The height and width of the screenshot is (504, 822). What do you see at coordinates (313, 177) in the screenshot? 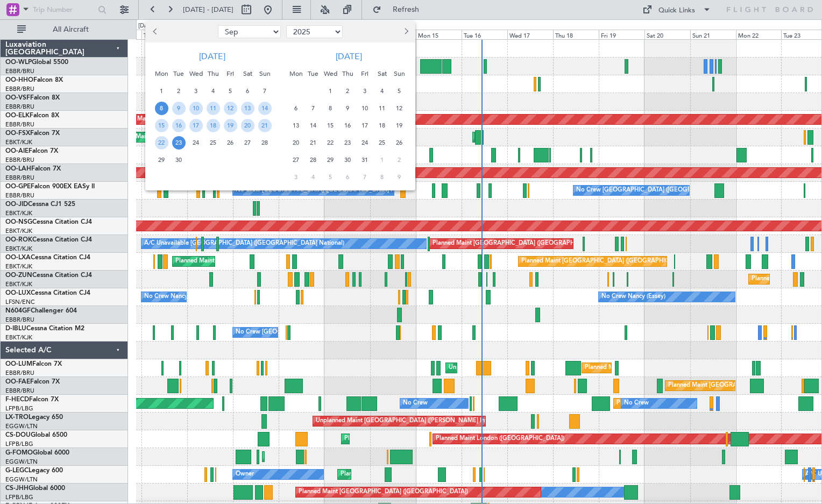
I see `span: 4` at bounding box center [313, 177].